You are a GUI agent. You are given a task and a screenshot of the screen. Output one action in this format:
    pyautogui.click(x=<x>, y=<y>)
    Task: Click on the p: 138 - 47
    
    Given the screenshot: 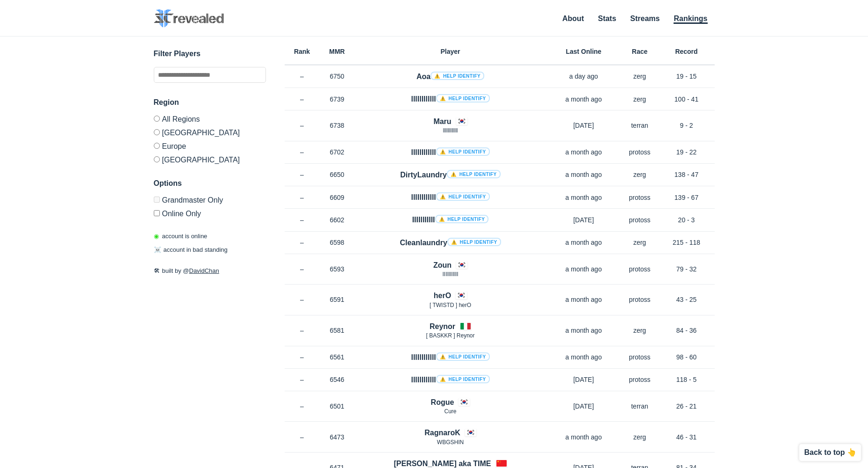 What is the action you would take?
    pyautogui.click(x=686, y=174)
    